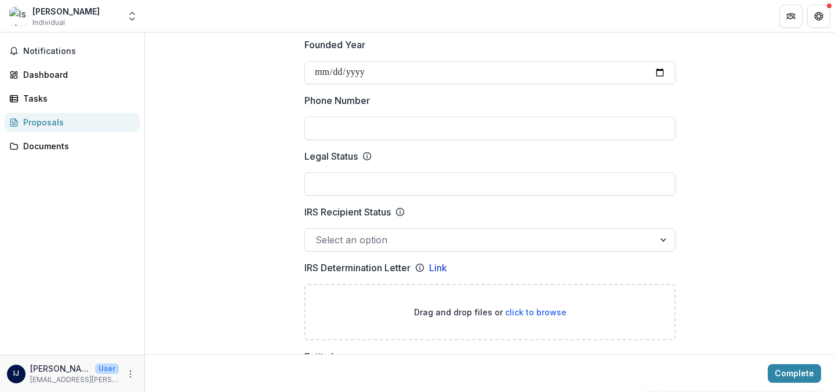 This screenshot has height=392, width=835. Describe the element at coordinates (16, 373) in the screenshot. I see `div: Isabel Judez` at that location.